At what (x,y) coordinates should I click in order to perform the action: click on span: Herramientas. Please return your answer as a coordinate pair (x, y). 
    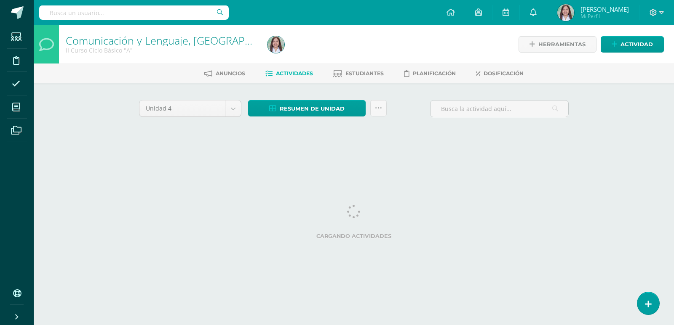
    Looking at the image, I should click on (562, 44).